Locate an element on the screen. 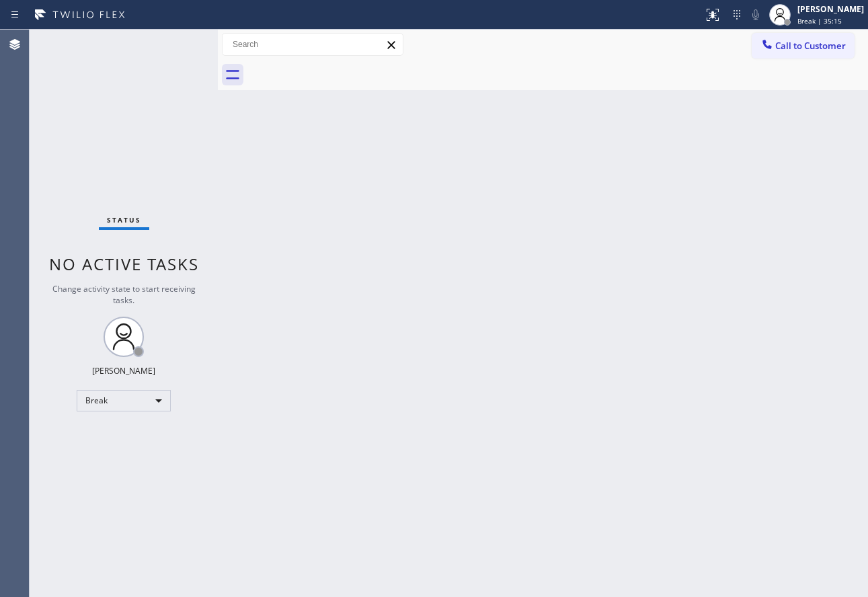 The height and width of the screenshot is (597, 868). span: Change activity state to start receiving tasks. is located at coordinates (123, 295).